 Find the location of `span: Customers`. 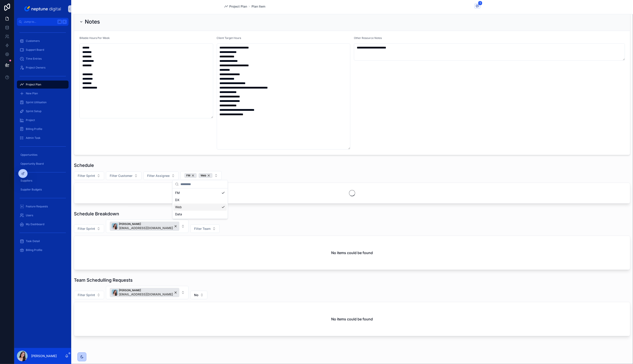

span: Customers is located at coordinates (33, 41).